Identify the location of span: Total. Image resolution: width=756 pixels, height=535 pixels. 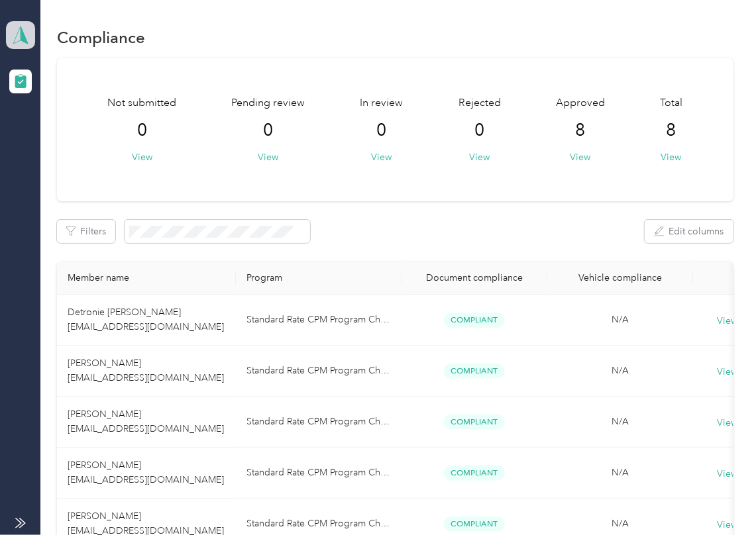
(672, 104).